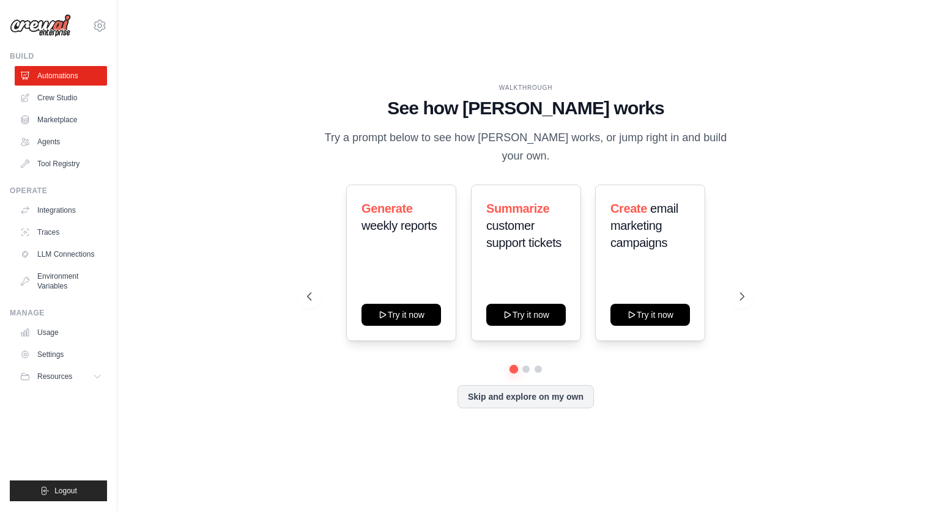 The image size is (934, 511). Describe the element at coordinates (65, 491) in the screenshot. I see `span: Logout` at that location.